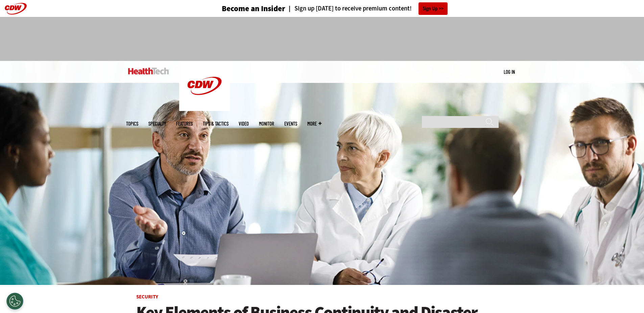 The height and width of the screenshot is (313, 644). Describe the element at coordinates (509, 72) in the screenshot. I see `a: Log in` at that location.